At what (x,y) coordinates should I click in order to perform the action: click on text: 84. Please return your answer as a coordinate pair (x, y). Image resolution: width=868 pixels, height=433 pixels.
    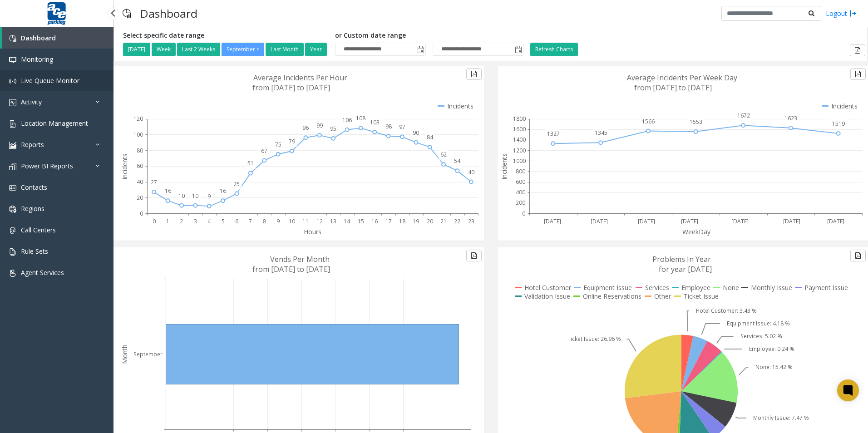
    Looking at the image, I should click on (430, 137).